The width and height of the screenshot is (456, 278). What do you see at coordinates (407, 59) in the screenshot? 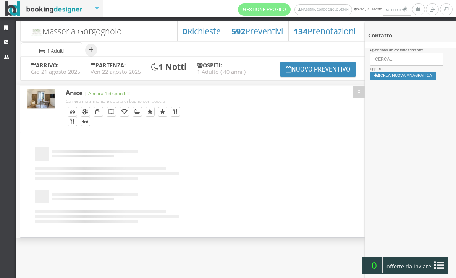
I see `button: Cerca...` at bounding box center [407, 59].